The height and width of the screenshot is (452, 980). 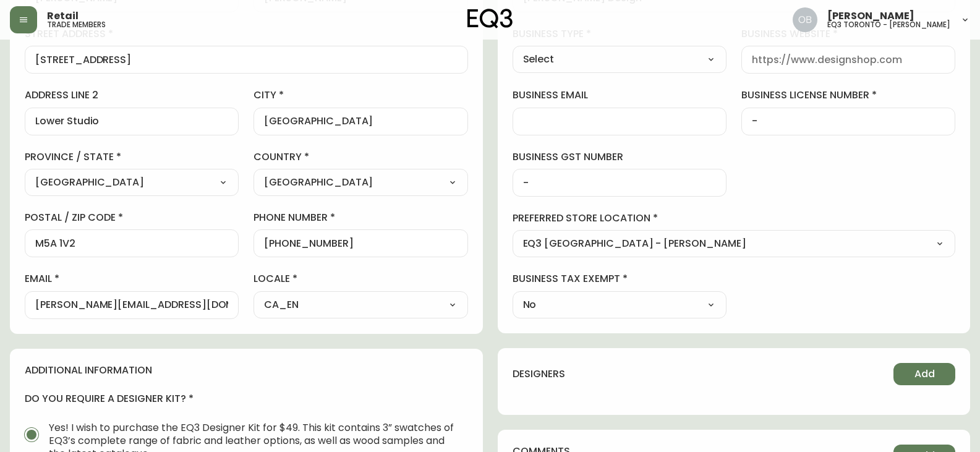 What do you see at coordinates (925, 374) in the screenshot?
I see `span: Add` at bounding box center [925, 374].